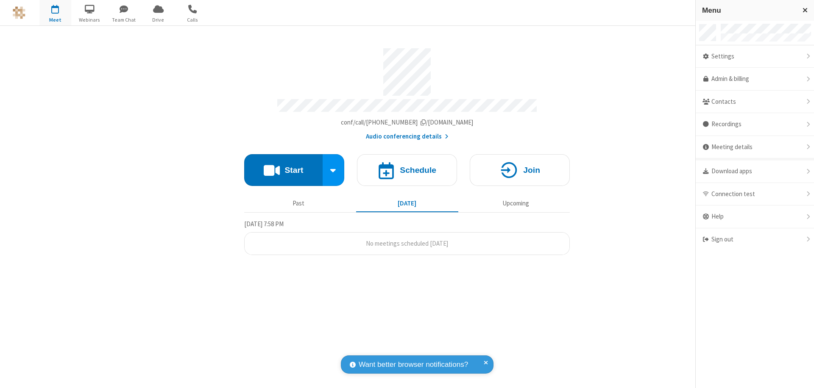  I want to click on div: Settings, so click(754, 57).